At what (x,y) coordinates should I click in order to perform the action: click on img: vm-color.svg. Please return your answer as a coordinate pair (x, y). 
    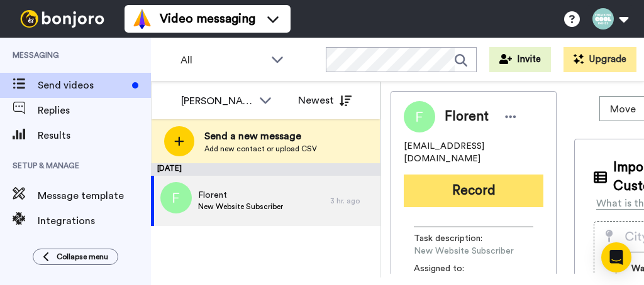
    Looking at the image, I should click on (142, 19).